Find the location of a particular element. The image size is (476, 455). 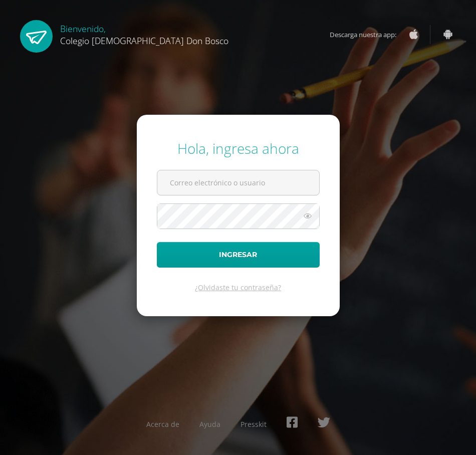

a: ¿Olvidaste tu contraseña? is located at coordinates (238, 287).